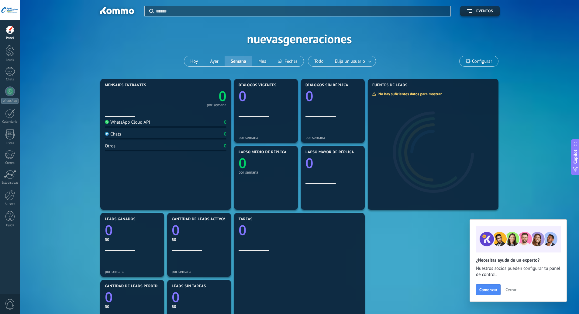 Image resolution: width=579 pixels, height=314 pixels. I want to click on img: WhatsApp Cloud API, so click(107, 122).